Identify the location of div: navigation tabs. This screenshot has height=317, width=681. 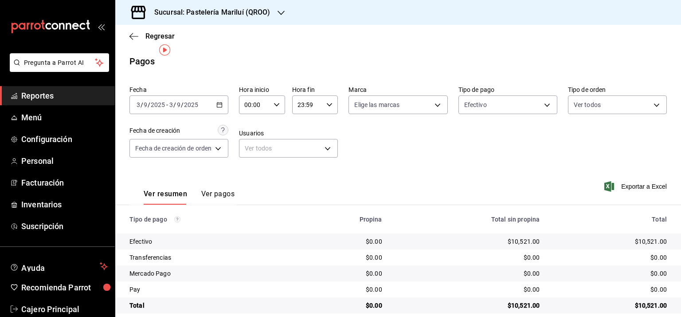
(189, 197).